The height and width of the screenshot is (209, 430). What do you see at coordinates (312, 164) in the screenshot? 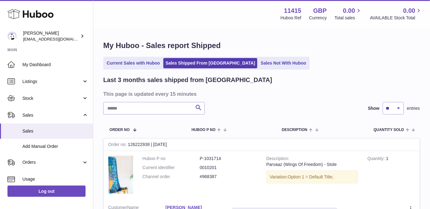
I see `div: Parvaaz (Wings Of Freedom) - Stole` at bounding box center [312, 164].